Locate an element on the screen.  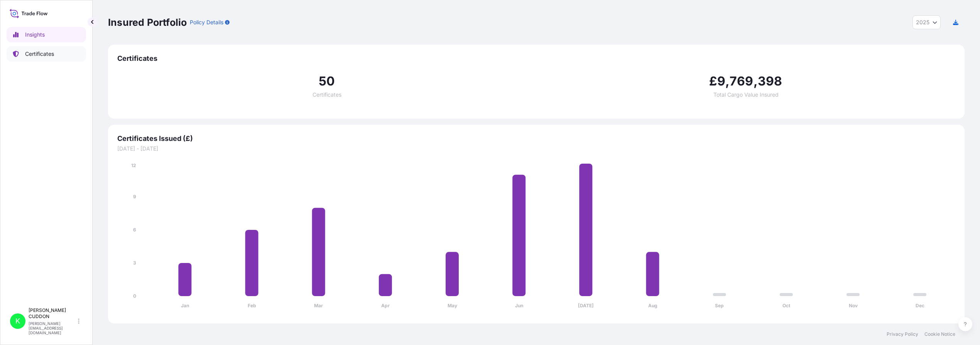
p: Insights is located at coordinates (34, 34).